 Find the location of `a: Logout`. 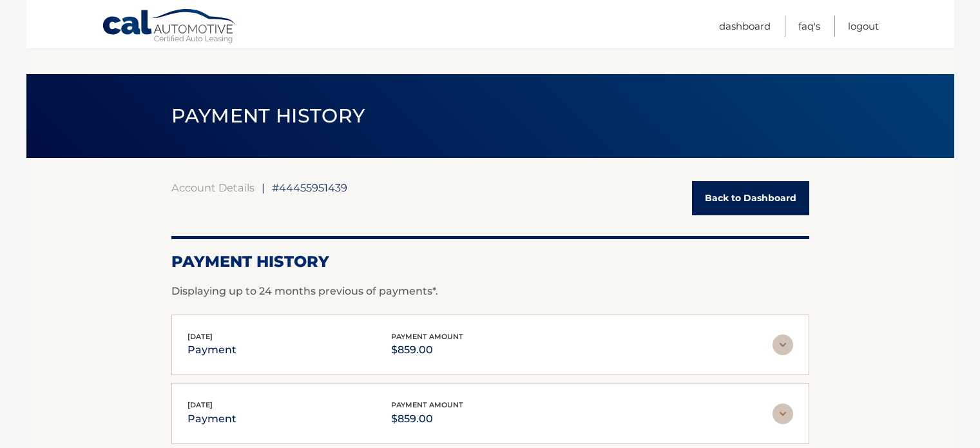

a: Logout is located at coordinates (863, 26).